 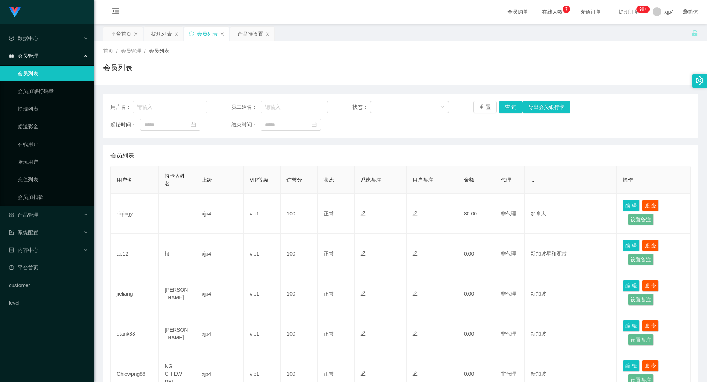 What do you see at coordinates (371, 180) in the screenshot?
I see `span: 系统备注` at bounding box center [371, 180].